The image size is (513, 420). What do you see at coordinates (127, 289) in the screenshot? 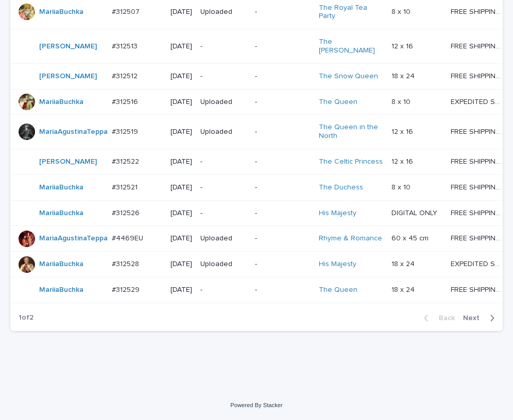
I see `p: #312529` at bounding box center [127, 289].